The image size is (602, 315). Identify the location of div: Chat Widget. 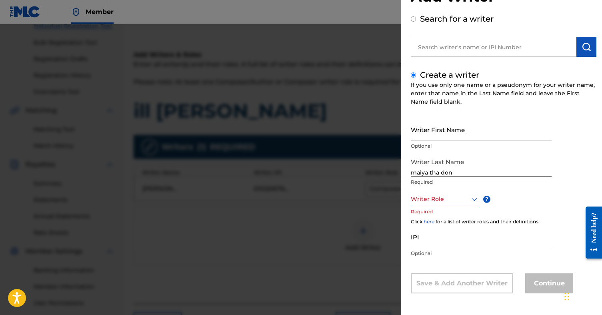
(582, 295).